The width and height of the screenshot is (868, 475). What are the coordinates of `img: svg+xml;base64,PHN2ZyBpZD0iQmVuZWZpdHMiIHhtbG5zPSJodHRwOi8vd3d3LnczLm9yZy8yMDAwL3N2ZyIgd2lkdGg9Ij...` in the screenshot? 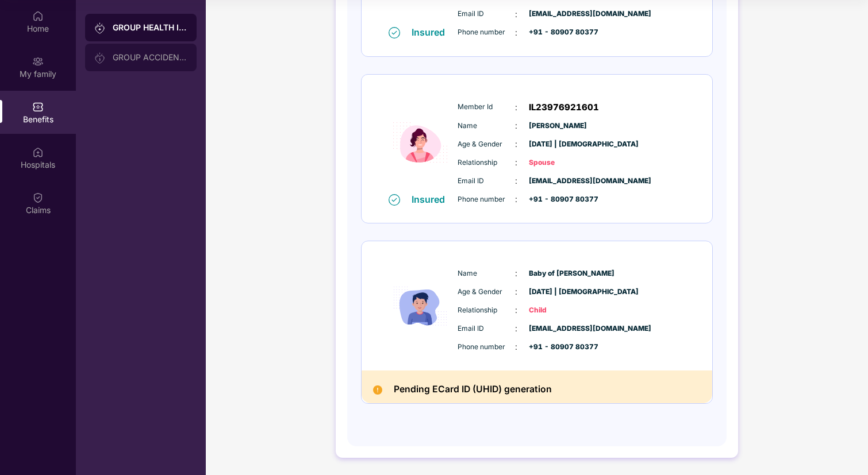 It's located at (38, 107).